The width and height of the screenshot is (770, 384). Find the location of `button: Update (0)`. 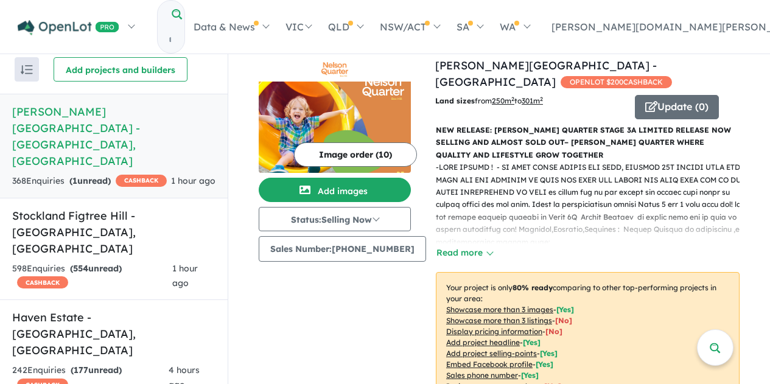

button: Update (0) is located at coordinates (677, 107).